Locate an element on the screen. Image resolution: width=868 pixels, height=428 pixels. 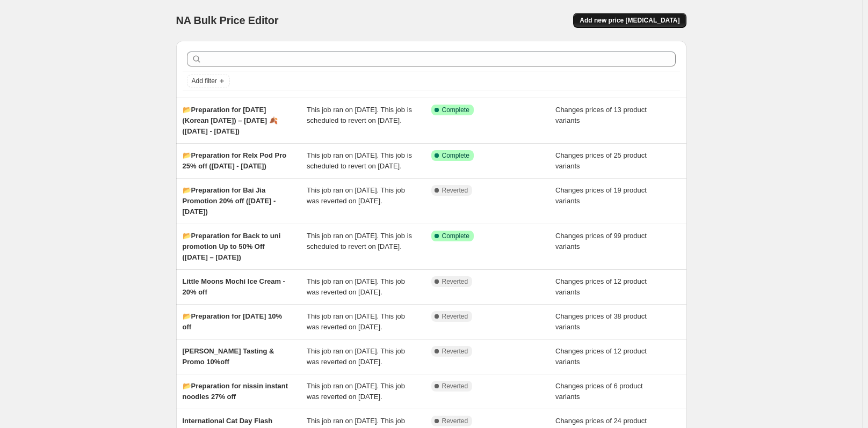
span: Changes prices of 19 product variants is located at coordinates (601, 196).